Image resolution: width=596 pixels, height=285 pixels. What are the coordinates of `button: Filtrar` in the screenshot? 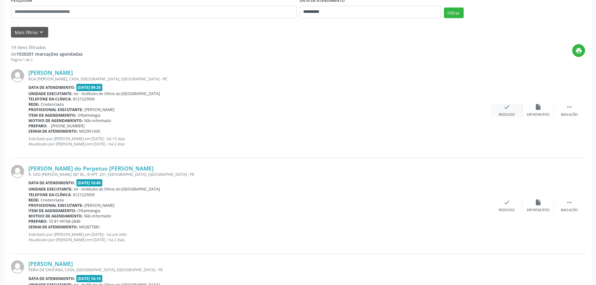 It's located at (454, 13).